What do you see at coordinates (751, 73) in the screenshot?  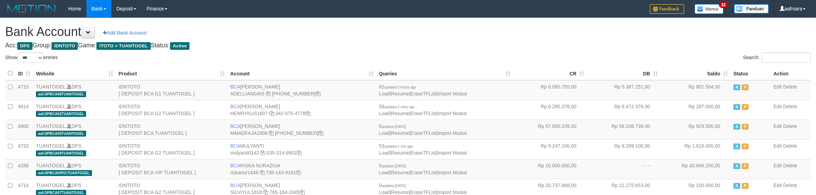 I see `th: Status` at bounding box center [751, 73].